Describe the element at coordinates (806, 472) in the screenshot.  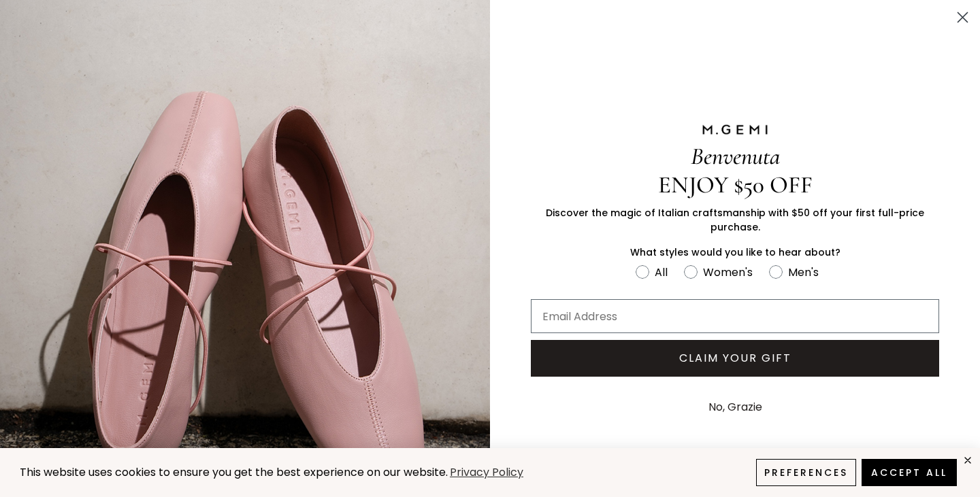
I see `button: Preferences` at that location.